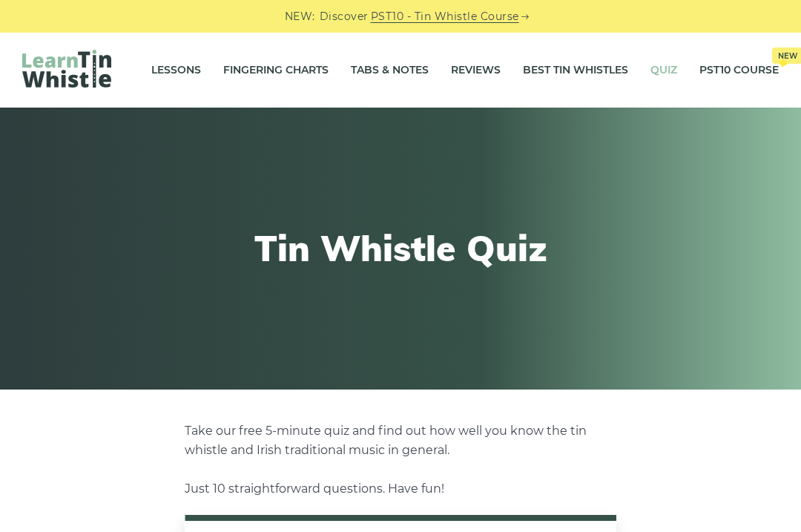 Image resolution: width=801 pixels, height=532 pixels. What do you see at coordinates (390, 71) in the screenshot?
I see `a: Tabs & Notes` at bounding box center [390, 71].